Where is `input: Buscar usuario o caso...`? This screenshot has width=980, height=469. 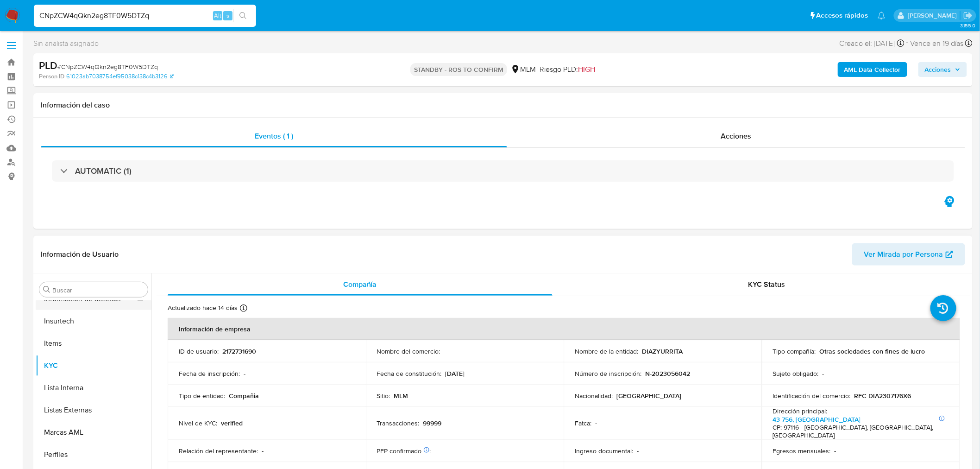
input: Buscar usuario o caso... is located at coordinates (145, 16).